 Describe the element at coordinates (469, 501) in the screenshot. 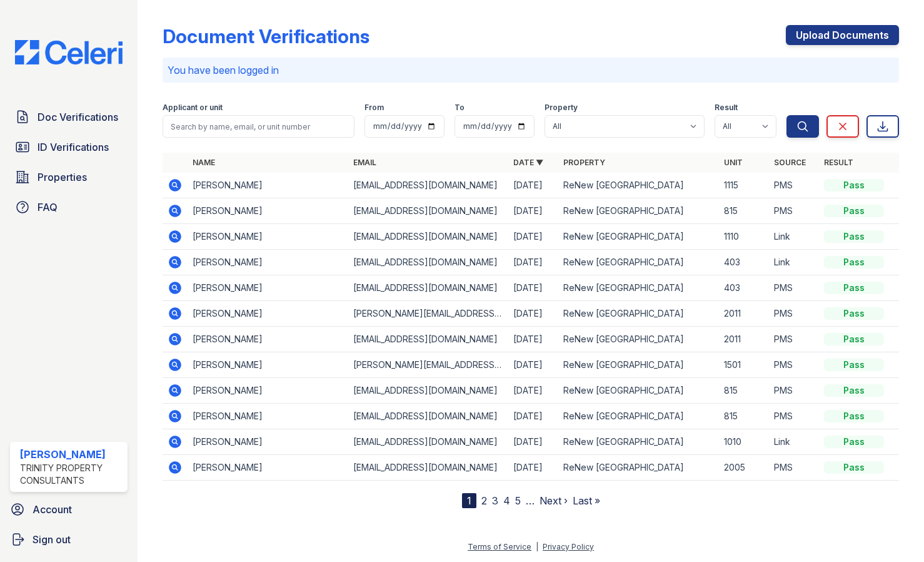

I see `div: 1` at that location.